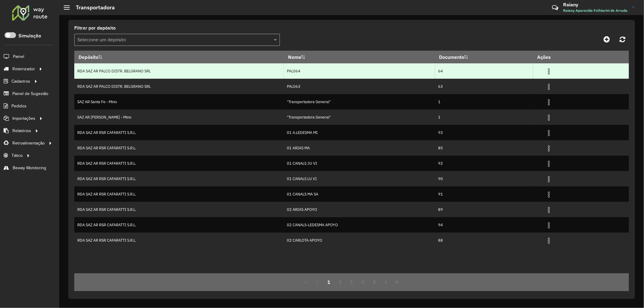 The image size is (644, 308). What do you see at coordinates (180, 102) in the screenshot?
I see `td: SAZ AR Santa Fe - Mino` at bounding box center [180, 102].